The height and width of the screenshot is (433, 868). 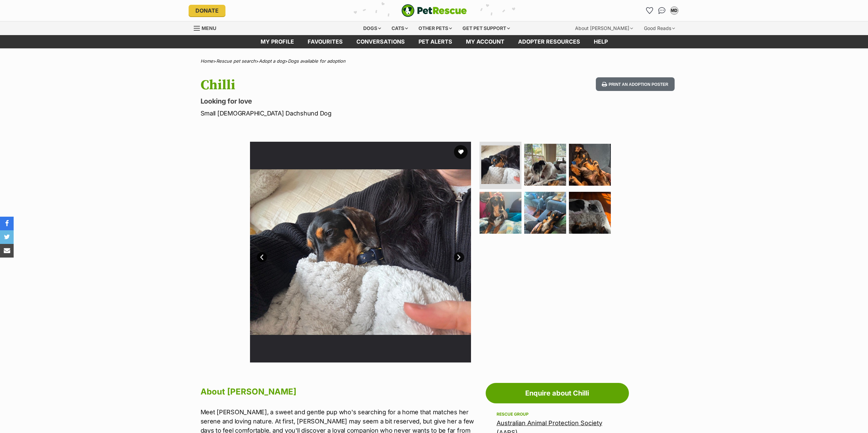 What do you see at coordinates (435, 42) in the screenshot?
I see `a: Pet alerts` at bounding box center [435, 42].